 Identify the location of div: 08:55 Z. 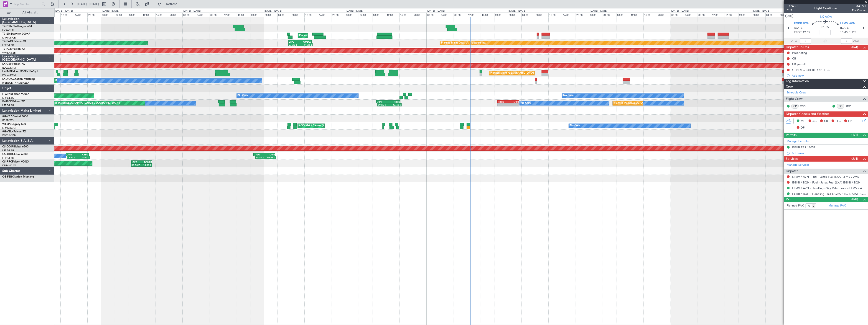
(137, 165).